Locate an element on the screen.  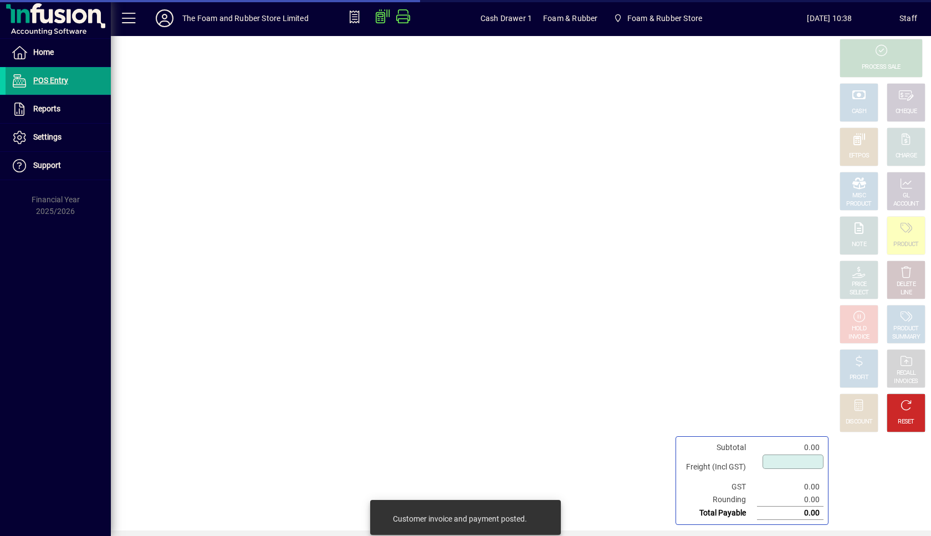
span: Cash Drawer 1 is located at coordinates (506, 18).